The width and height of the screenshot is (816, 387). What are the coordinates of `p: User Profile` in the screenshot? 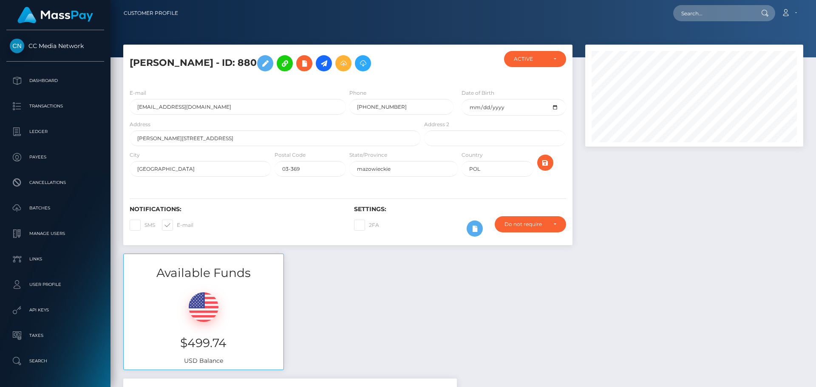 It's located at (55, 285).